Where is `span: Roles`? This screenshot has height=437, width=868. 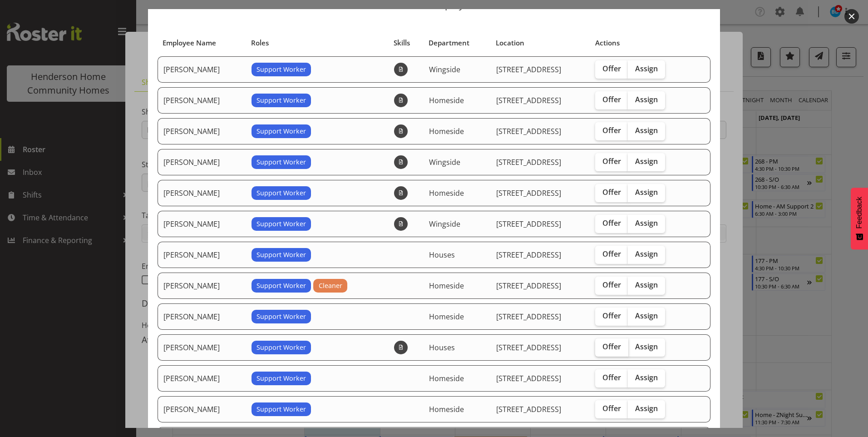 span: Roles is located at coordinates (259, 43).